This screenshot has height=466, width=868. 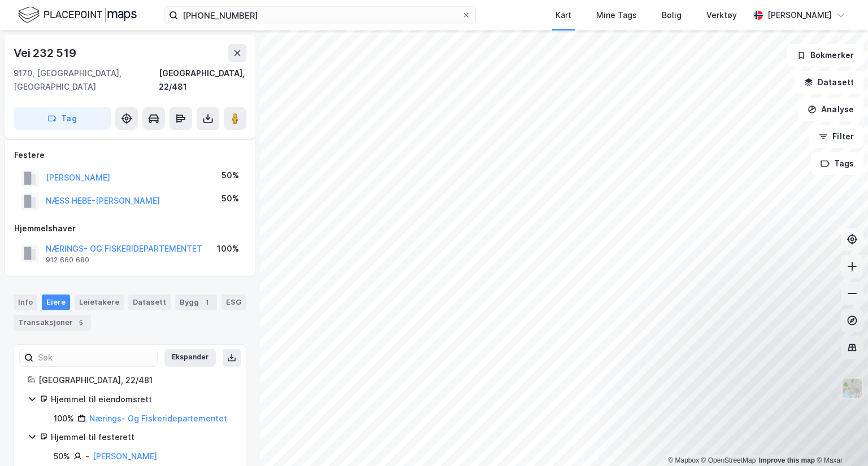 What do you see at coordinates (722, 15) in the screenshot?
I see `div: Verktøy` at bounding box center [722, 15].